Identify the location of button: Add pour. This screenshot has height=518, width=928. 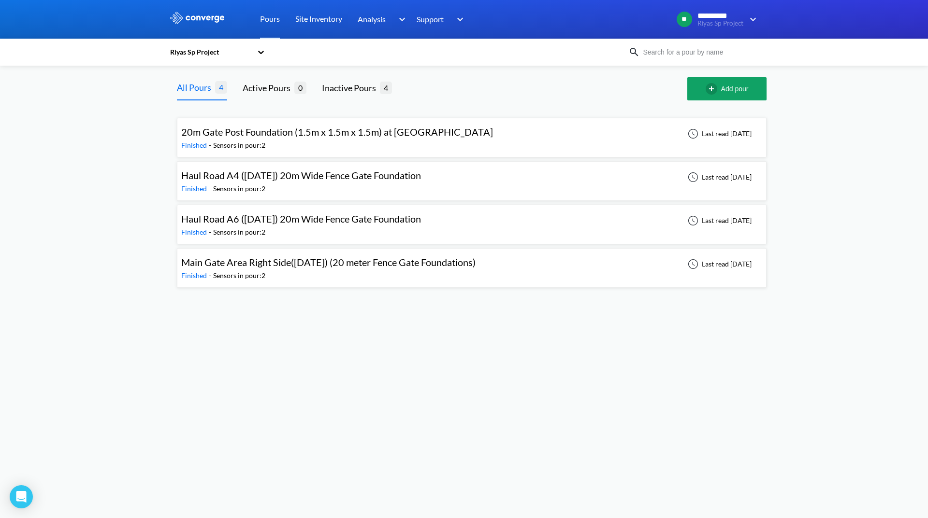
(727, 89).